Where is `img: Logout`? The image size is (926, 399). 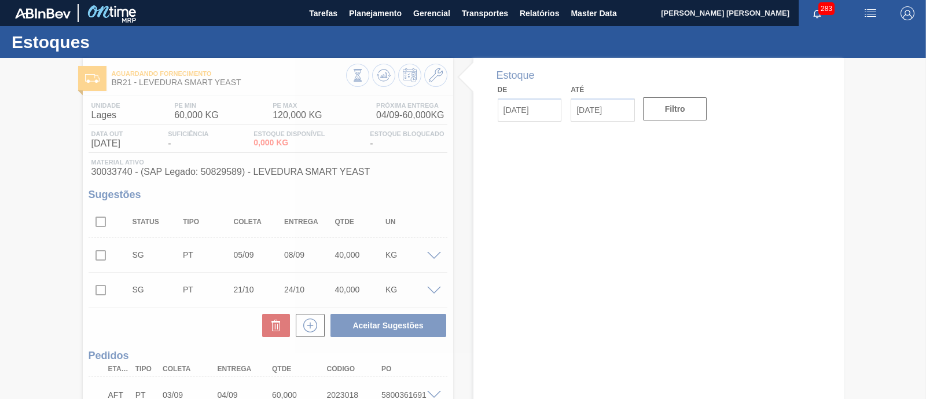
img: Logout is located at coordinates (908, 13).